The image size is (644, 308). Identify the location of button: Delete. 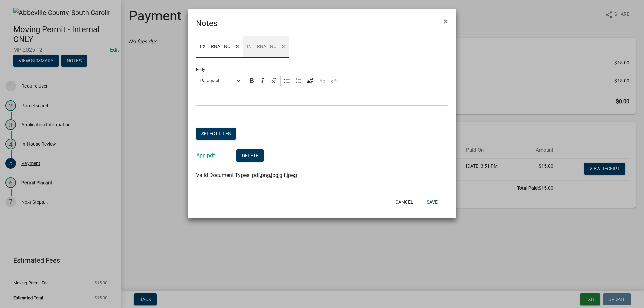
(250, 156).